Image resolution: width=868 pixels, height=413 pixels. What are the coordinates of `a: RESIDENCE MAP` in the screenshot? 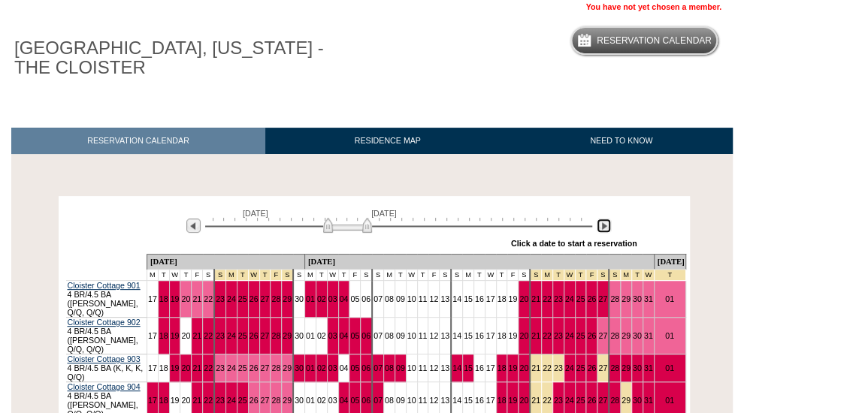 It's located at (388, 140).